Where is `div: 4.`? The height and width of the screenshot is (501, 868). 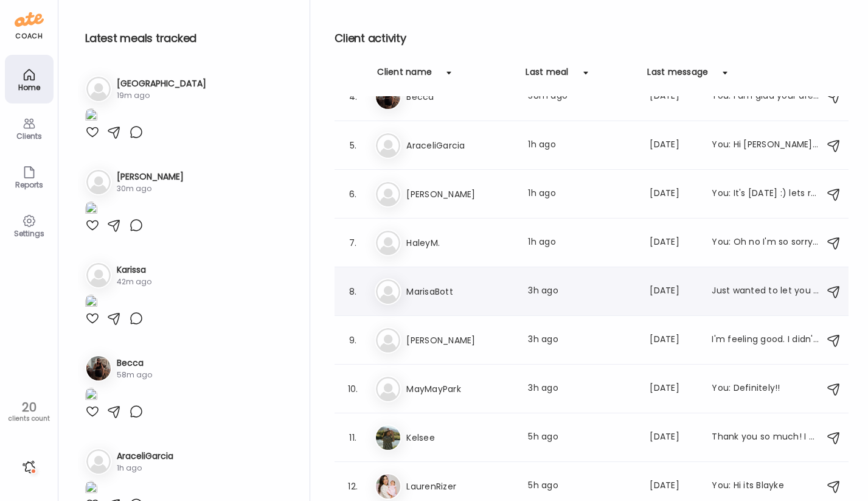 div: 4. is located at coordinates (353, 97).